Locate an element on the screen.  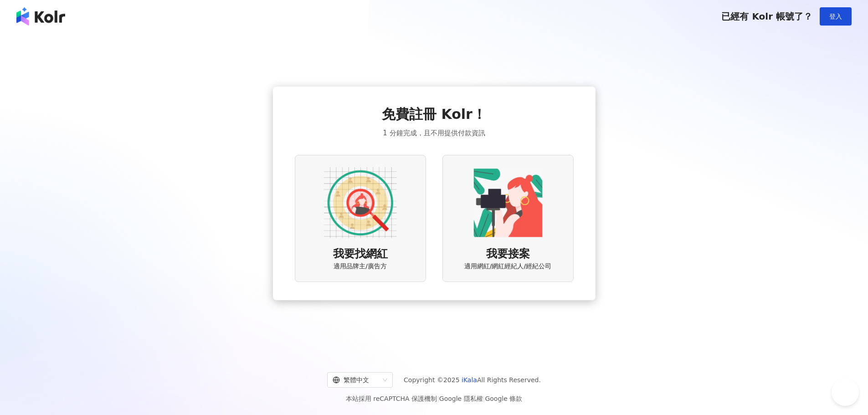
span: 登入 is located at coordinates (836, 16).